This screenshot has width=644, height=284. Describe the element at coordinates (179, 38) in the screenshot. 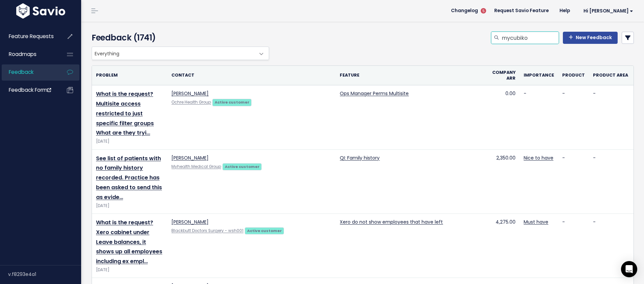

I see `h4: Feedback (1741)` at that location.